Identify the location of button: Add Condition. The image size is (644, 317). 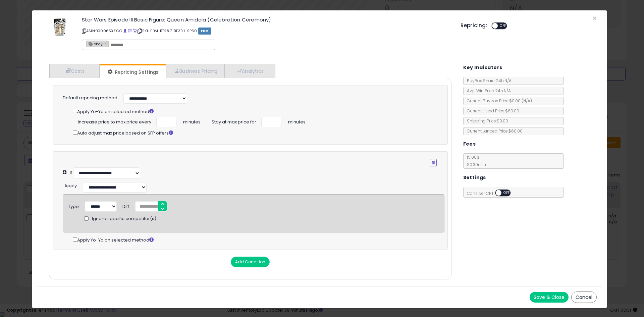
(250, 262).